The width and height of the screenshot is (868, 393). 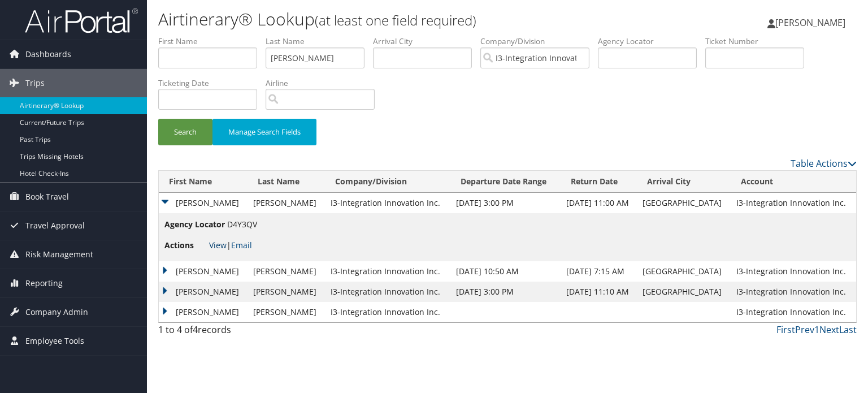 What do you see at coordinates (286, 181) in the screenshot?
I see `th: Last Name: activate to sort column ascending` at bounding box center [286, 181].